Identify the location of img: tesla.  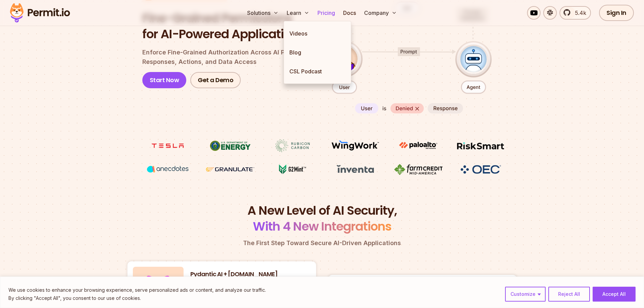
(168, 146).